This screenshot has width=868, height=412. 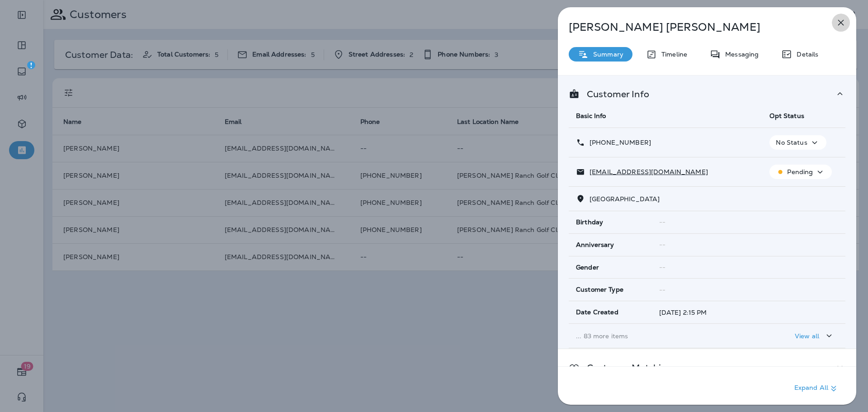 I want to click on button: Expand All, so click(x=817, y=389).